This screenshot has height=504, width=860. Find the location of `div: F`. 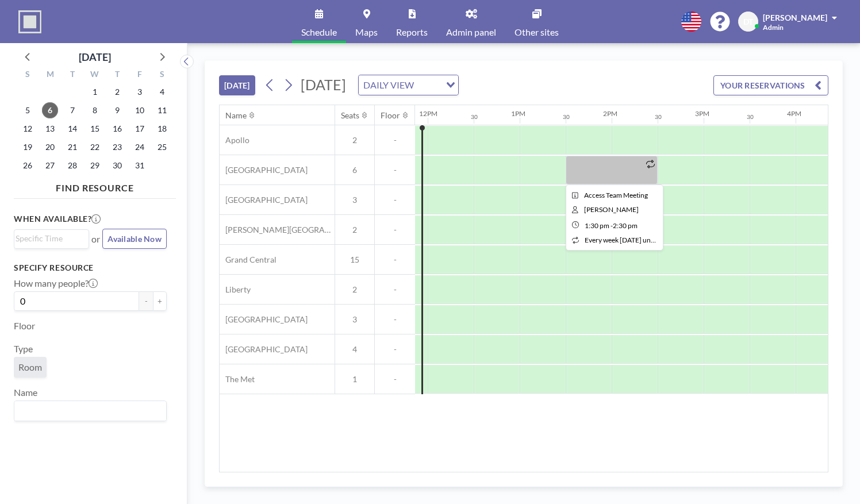

div: F is located at coordinates (139, 75).